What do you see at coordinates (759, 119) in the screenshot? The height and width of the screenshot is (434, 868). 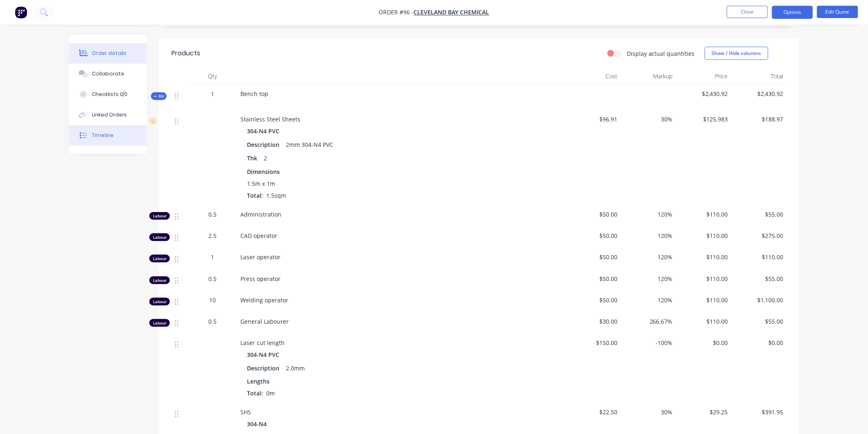 I see `span: $188.97` at bounding box center [759, 119].